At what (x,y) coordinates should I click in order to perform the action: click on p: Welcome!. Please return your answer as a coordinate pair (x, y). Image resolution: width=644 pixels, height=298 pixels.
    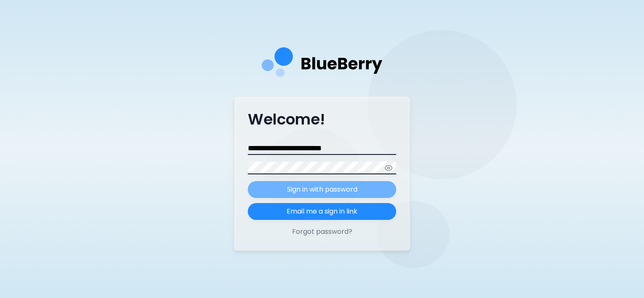
    Looking at the image, I should click on (322, 120).